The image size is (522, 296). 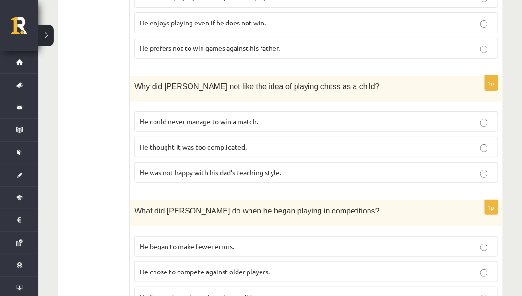 I want to click on input: He could never manage to win a match., so click(x=484, y=123).